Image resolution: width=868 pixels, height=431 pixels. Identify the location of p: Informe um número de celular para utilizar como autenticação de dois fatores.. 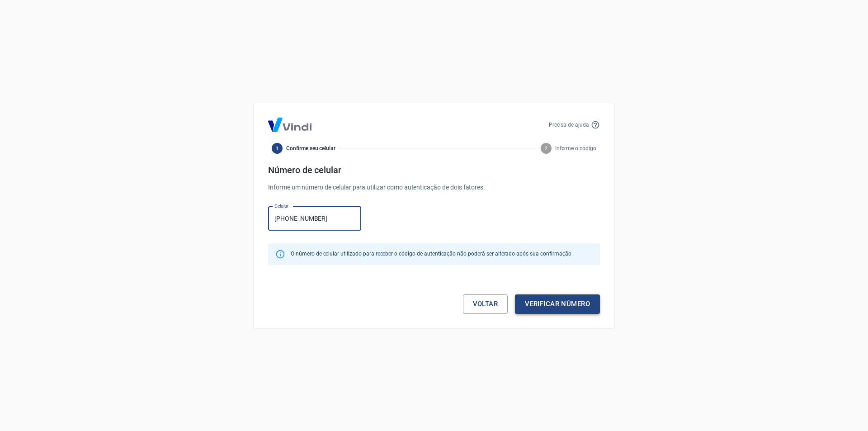
(434, 188).